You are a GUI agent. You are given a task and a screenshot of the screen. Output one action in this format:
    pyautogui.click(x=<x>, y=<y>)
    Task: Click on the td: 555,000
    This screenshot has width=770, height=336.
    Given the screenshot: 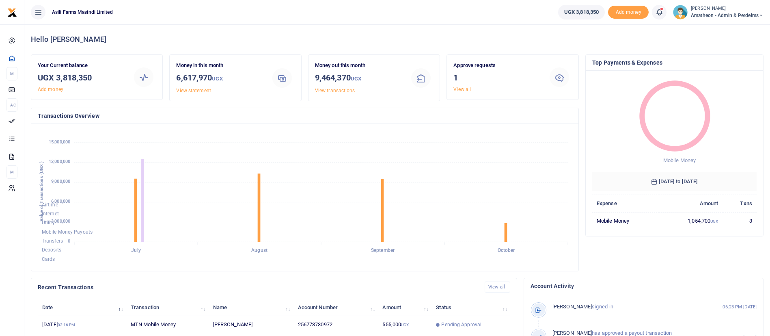 What is the action you would take?
    pyautogui.click(x=405, y=324)
    